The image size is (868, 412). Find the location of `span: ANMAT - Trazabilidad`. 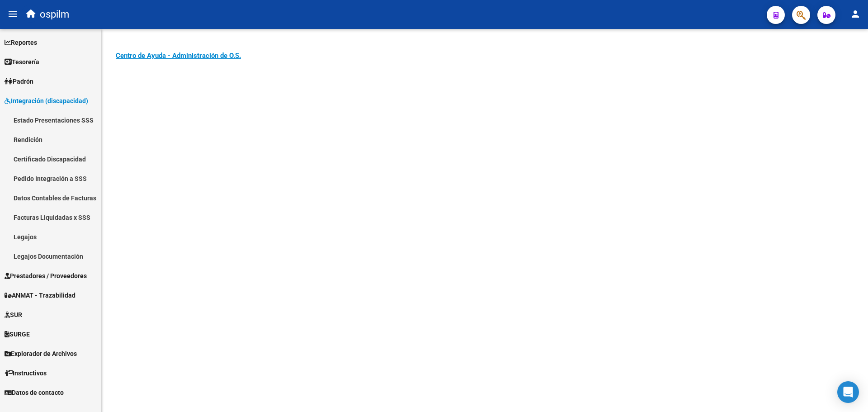

span: ANMAT - Trazabilidad is located at coordinates (40, 295).